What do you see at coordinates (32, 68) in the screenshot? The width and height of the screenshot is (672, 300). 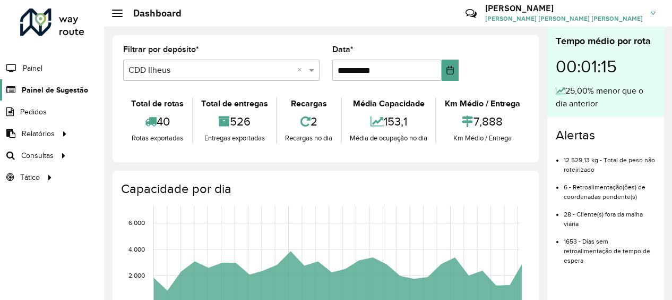 I see `span: Painel` at bounding box center [32, 68].